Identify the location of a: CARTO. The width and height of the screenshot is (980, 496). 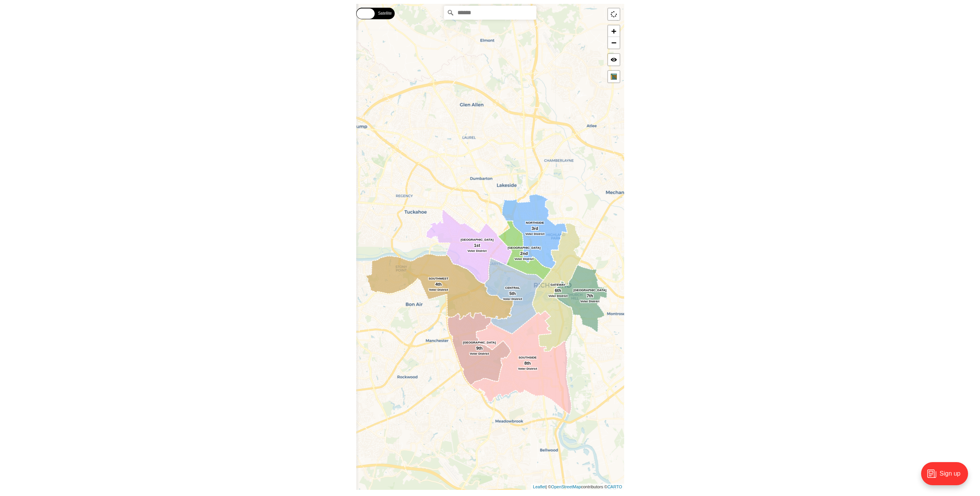
(614, 487).